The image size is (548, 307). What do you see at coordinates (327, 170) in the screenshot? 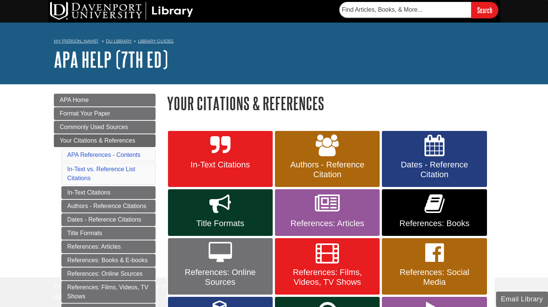
I see `span: Authors - Reference Citation` at bounding box center [327, 170].